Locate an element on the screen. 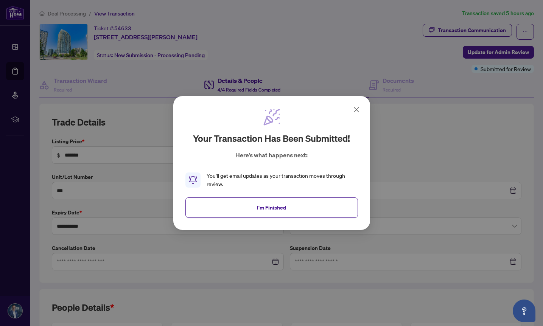 The width and height of the screenshot is (543, 326). button: I'm Finished is located at coordinates (272, 208).